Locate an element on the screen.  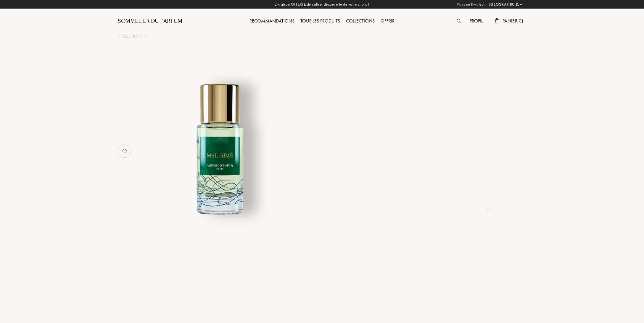
img: cart.svg is located at coordinates (497, 20).